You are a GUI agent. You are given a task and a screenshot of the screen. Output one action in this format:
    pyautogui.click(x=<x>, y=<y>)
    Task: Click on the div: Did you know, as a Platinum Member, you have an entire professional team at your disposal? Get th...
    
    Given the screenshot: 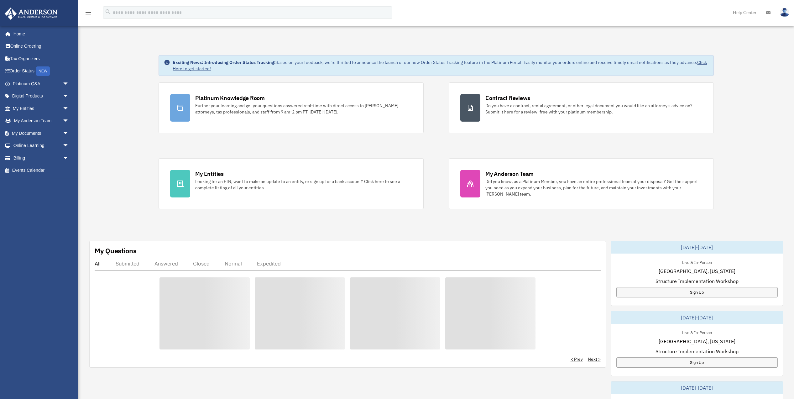 What is the action you would take?
    pyautogui.click(x=594, y=188)
    